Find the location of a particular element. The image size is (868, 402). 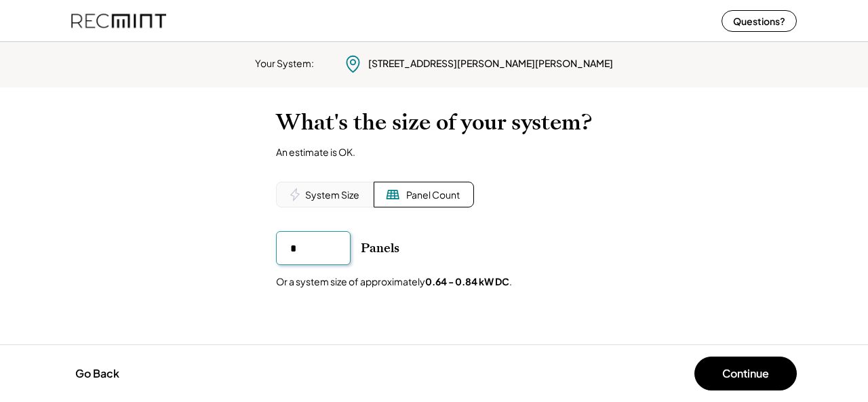

div: Panels is located at coordinates (380, 248).